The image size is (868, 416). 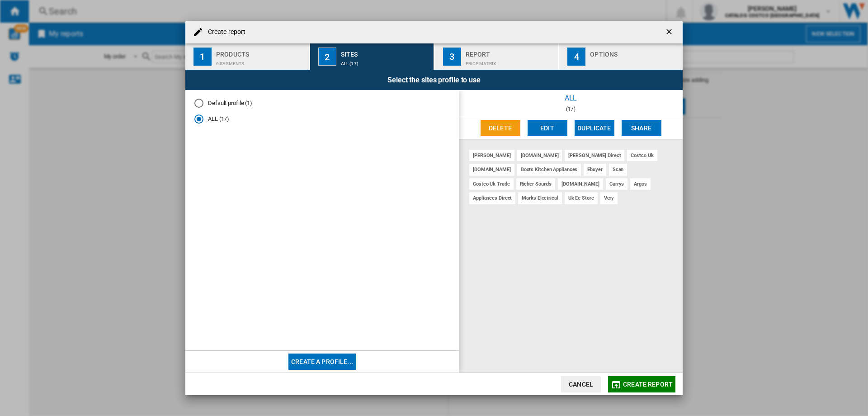 I want to click on md-radio-button: Default profile (1), so click(x=322, y=103).